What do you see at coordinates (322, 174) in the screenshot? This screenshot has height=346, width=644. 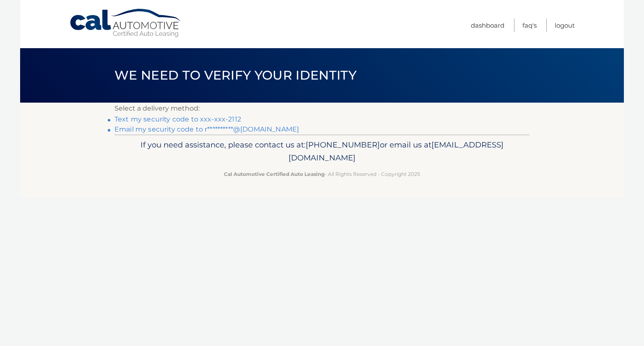 I see `p: - All Rights Reserved - Copyright 2025` at bounding box center [322, 174].